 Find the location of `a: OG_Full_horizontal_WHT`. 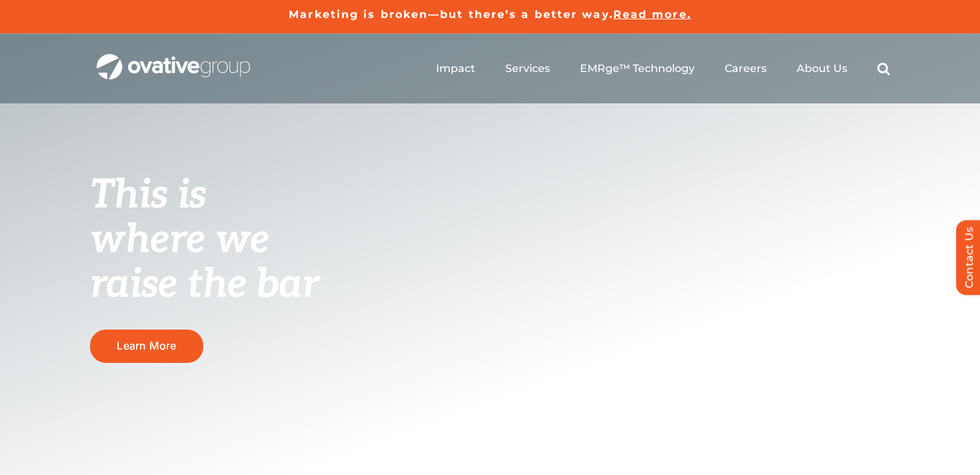

a: OG_Full_horizontal_WHT is located at coordinates (174, 58).